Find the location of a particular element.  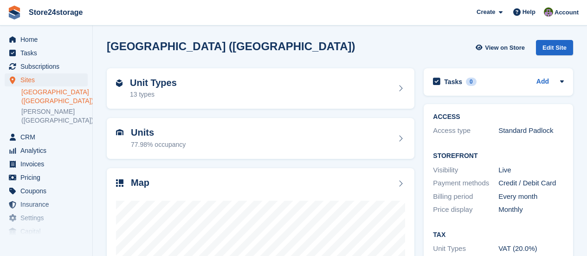

div: Unit Types is located at coordinates (465, 248).